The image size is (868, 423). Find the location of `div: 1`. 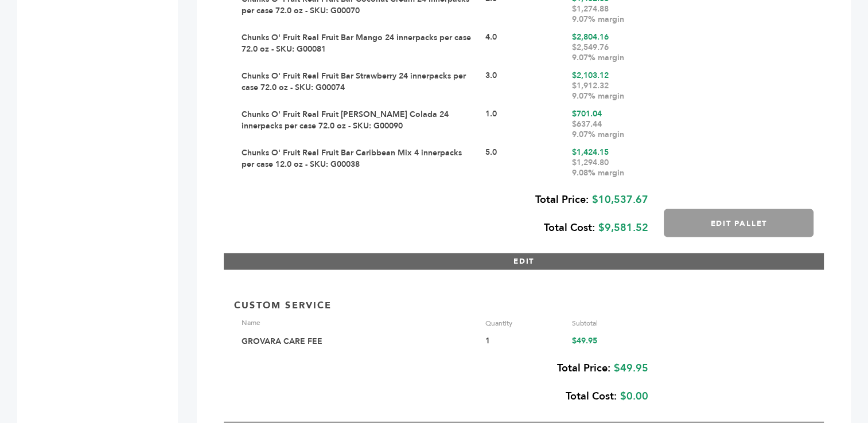

div: 1 is located at coordinates (524, 342).